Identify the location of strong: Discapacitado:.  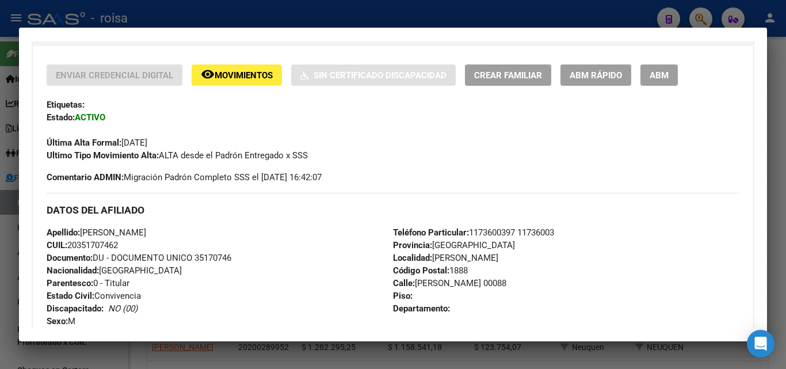
(75, 308).